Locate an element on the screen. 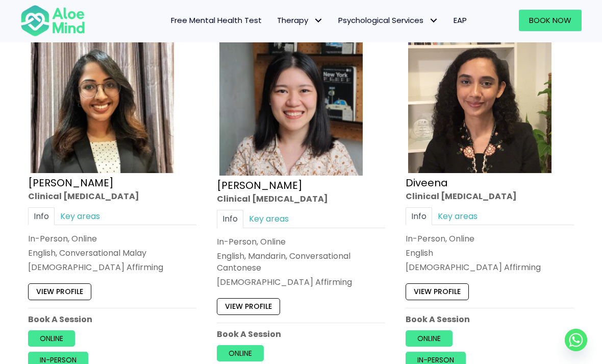  span: Psychological Services: submenu is located at coordinates (433, 20).